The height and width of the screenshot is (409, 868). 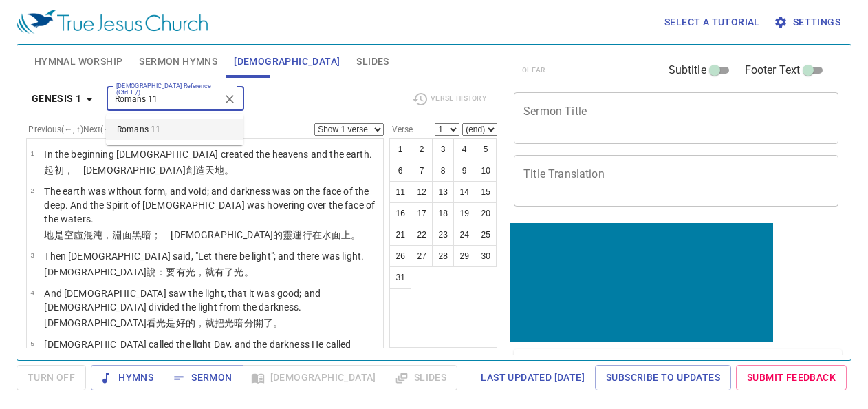 What do you see at coordinates (336, 235) in the screenshot?
I see `wh7363: 在水` at bounding box center [336, 235].